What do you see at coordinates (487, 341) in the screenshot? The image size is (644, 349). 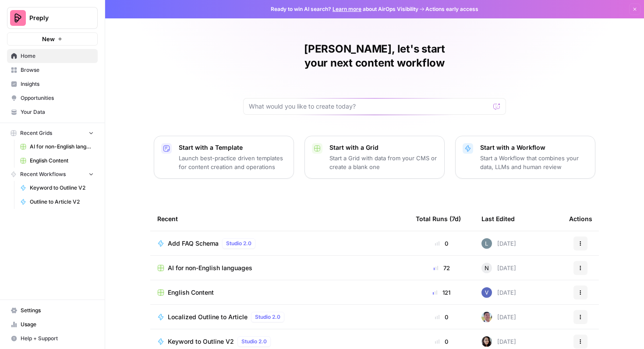 I see `img: 0od0somutai3rosqwdkhgswflu93` at bounding box center [487, 341].